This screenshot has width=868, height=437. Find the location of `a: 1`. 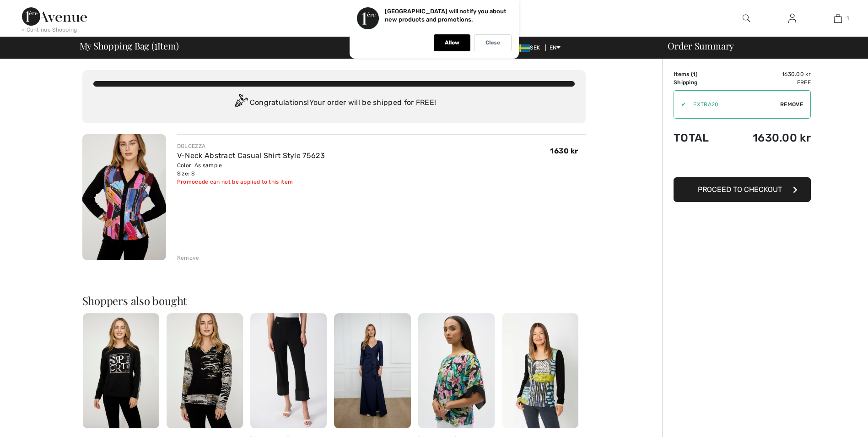

a: 1 is located at coordinates (838, 19).